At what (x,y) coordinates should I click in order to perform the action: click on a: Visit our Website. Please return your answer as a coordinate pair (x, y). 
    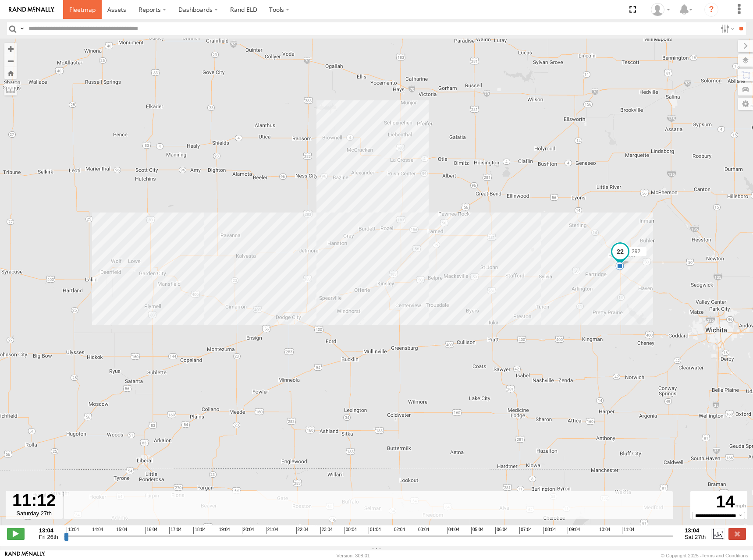
    Looking at the image, I should click on (25, 555).